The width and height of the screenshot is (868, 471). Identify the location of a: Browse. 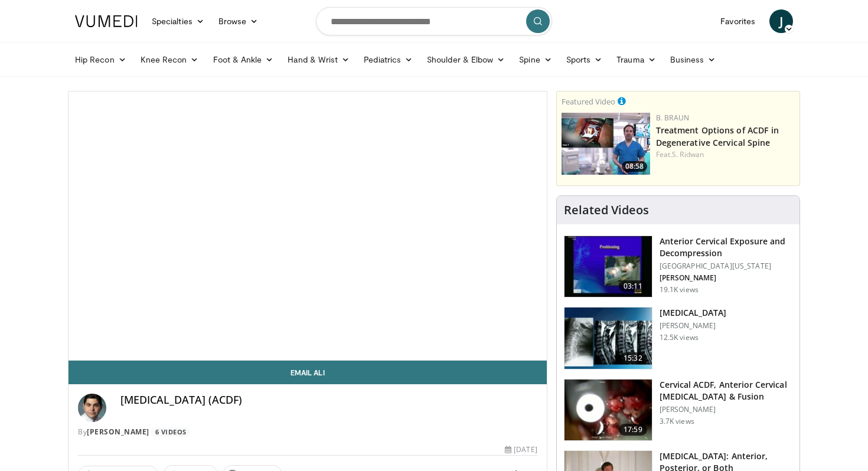
(239, 21).